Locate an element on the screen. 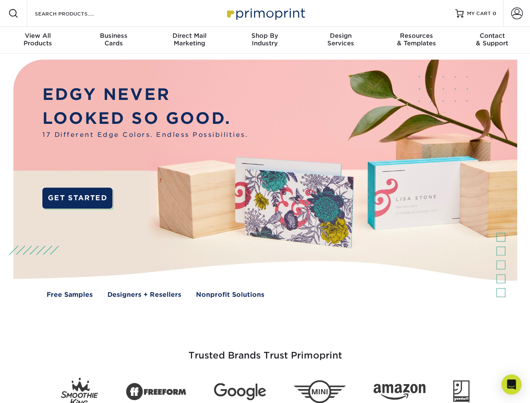 The image size is (530, 403). span: Business is located at coordinates (113, 36).